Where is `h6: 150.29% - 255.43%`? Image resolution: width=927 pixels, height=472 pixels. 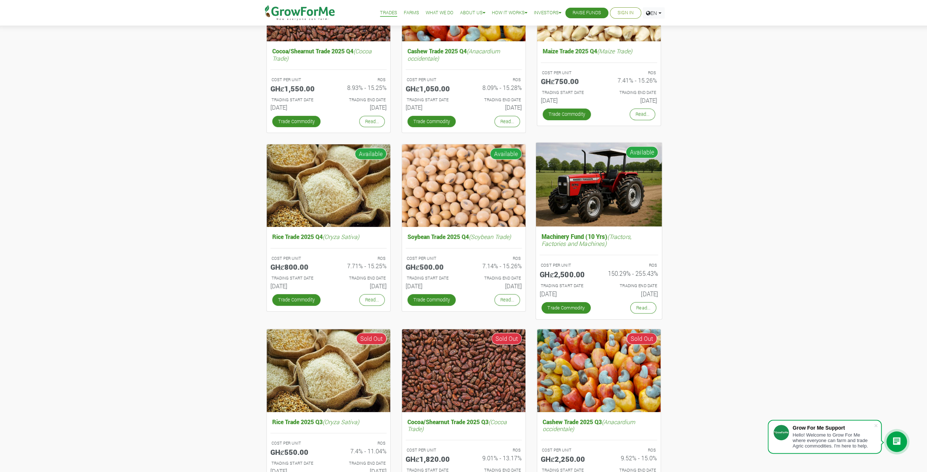
h6: 150.29% - 255.43% is located at coordinates (631, 273).